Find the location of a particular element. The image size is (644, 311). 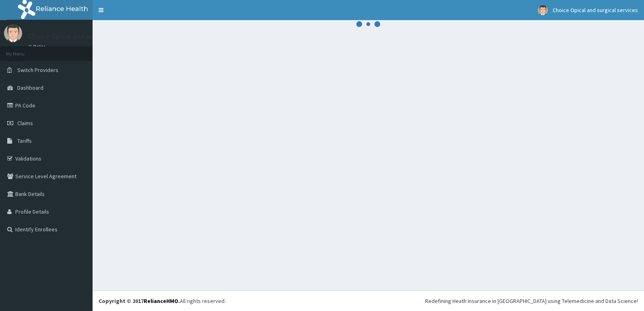

span: Dashboard is located at coordinates (30, 88).